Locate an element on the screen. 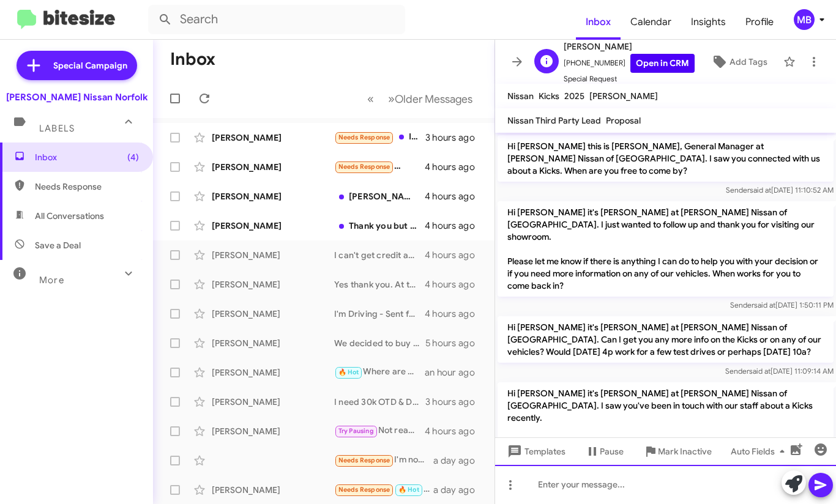 The image size is (836, 504). span: Special Campaign is located at coordinates (90, 65).